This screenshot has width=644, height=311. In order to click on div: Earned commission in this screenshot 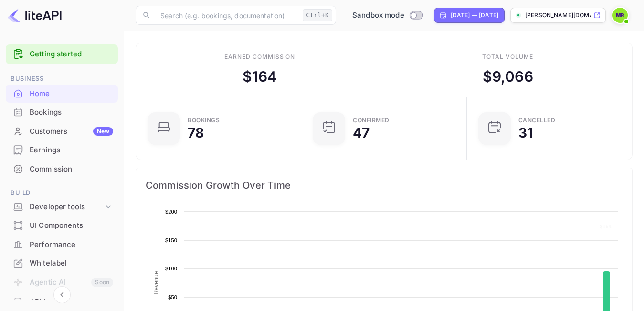, I will do `click(260, 57)`.